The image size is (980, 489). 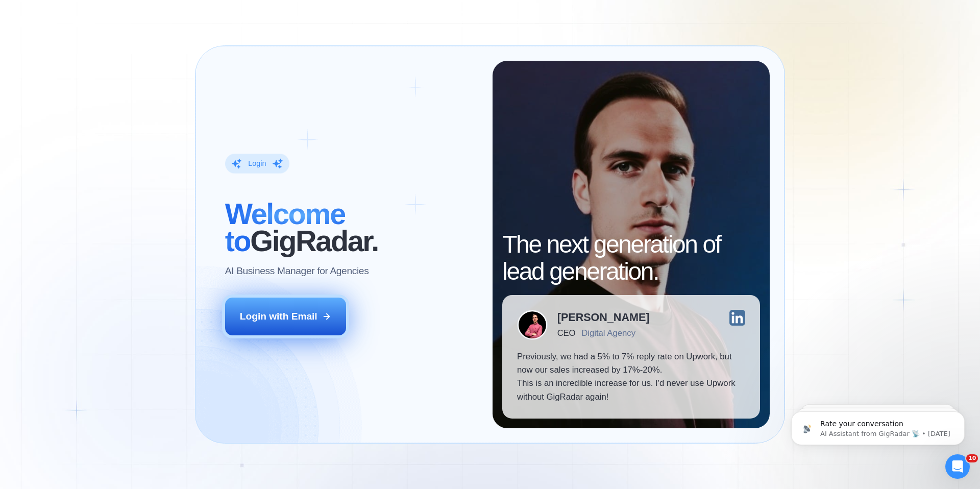 What do you see at coordinates (566, 333) in the screenshot?
I see `div: CEO` at bounding box center [566, 333].